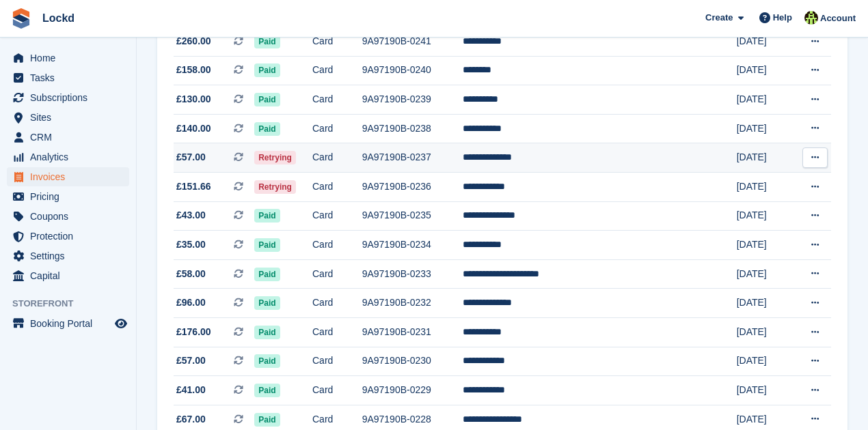 The width and height of the screenshot is (868, 430). Describe the element at coordinates (193, 129) in the screenshot. I see `span: £140.00` at that location.